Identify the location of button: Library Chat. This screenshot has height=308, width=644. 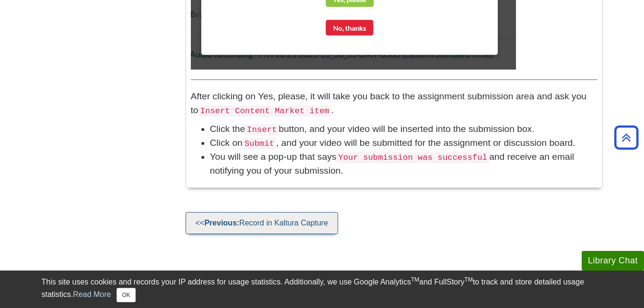
(612, 260).